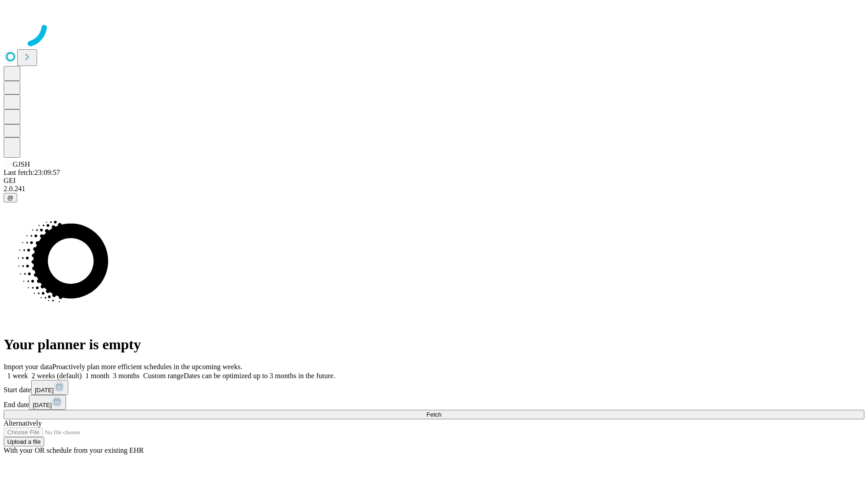 The width and height of the screenshot is (868, 488). Describe the element at coordinates (24, 442) in the screenshot. I see `button: Upload a file` at that location.